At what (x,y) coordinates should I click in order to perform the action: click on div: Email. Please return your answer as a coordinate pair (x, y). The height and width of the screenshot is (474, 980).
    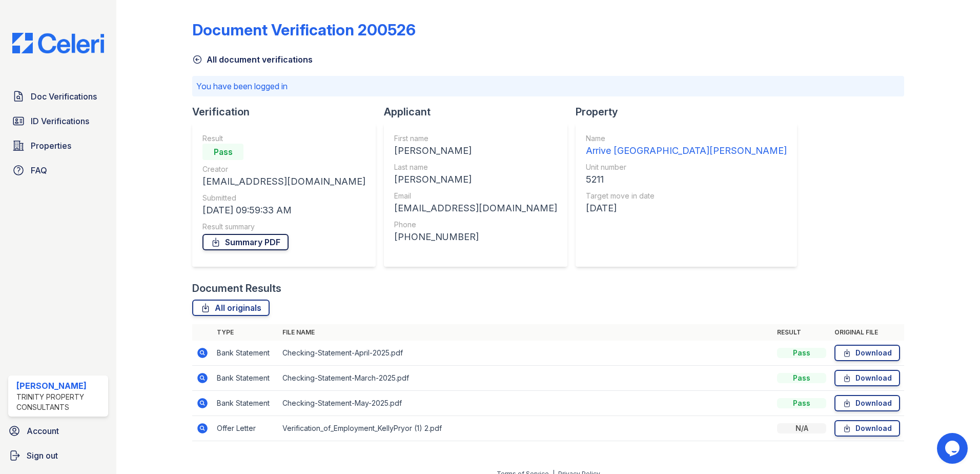
    Looking at the image, I should click on (476, 196).